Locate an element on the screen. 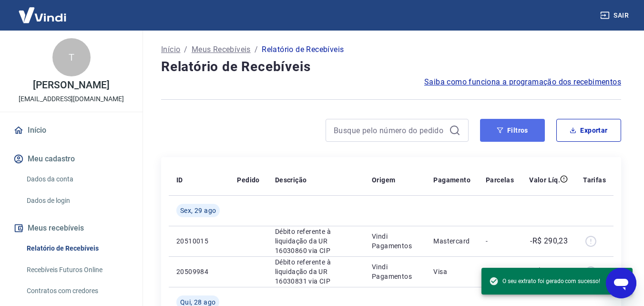 The width and height of the screenshot is (644, 306). p: Descrição is located at coordinates (291, 180).